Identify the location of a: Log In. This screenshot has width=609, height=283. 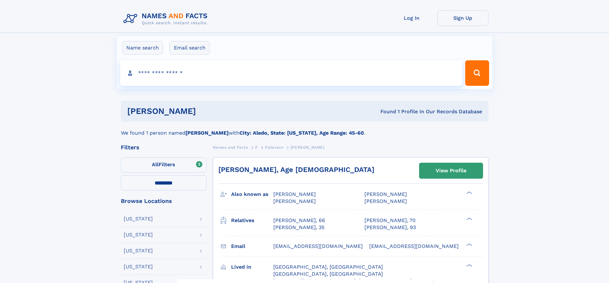
(412, 18).